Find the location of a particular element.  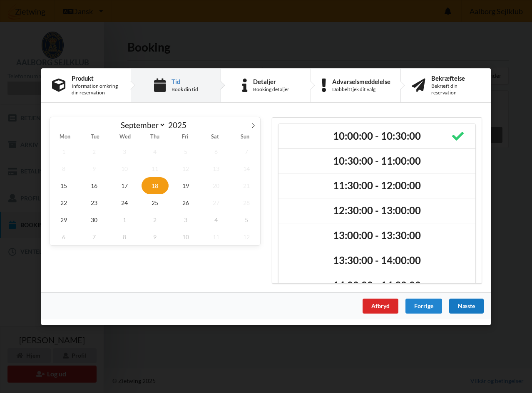

div: Produkt is located at coordinates (96, 78).